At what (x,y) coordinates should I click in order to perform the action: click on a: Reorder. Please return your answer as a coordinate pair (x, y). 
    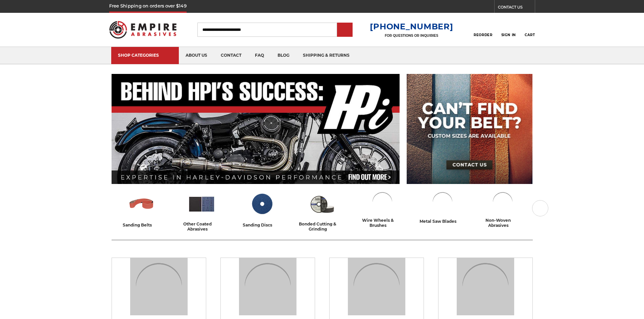
    Looking at the image, I should click on (482, 29).